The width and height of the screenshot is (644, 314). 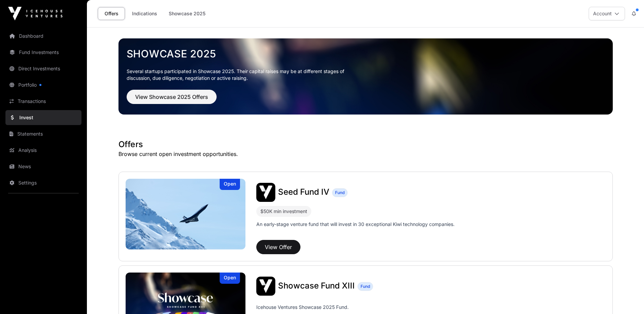 I want to click on a: Portfolio, so click(x=43, y=85).